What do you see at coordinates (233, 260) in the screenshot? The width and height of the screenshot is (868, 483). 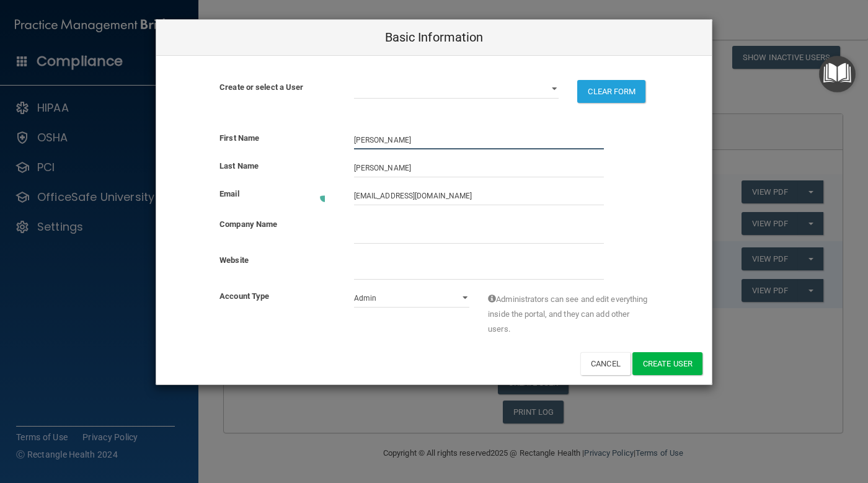 I see `b: Website` at bounding box center [233, 260].